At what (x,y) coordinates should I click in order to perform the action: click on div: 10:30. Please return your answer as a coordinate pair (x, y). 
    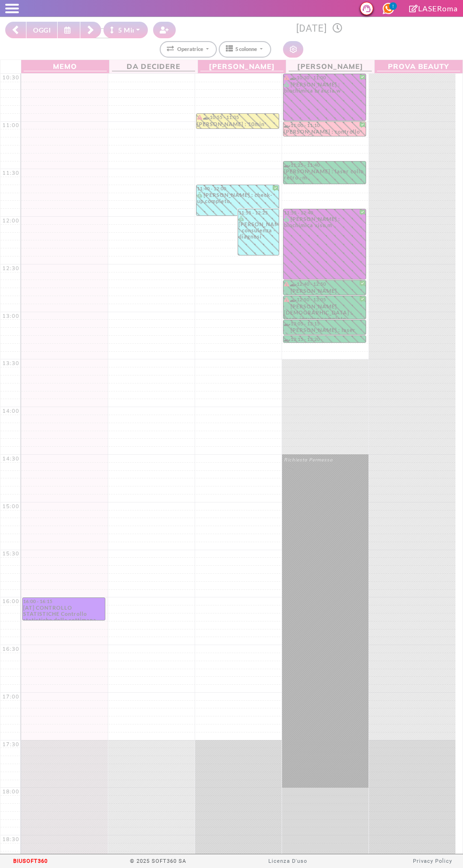
    Looking at the image, I should click on (11, 78).